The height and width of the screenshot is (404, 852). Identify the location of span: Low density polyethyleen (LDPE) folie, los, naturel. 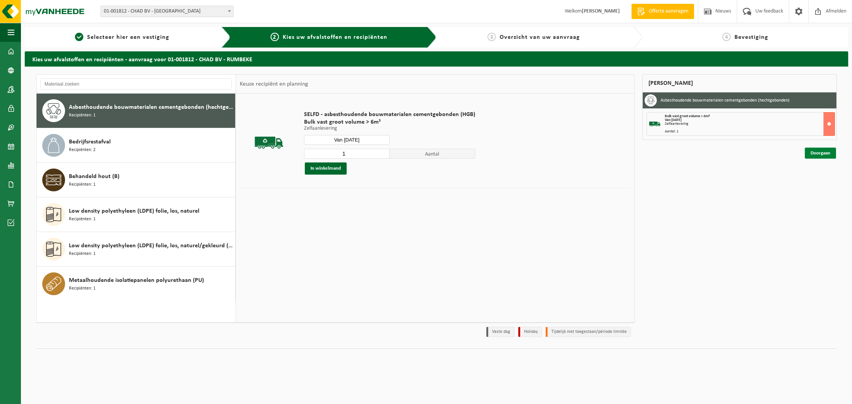
(134, 211).